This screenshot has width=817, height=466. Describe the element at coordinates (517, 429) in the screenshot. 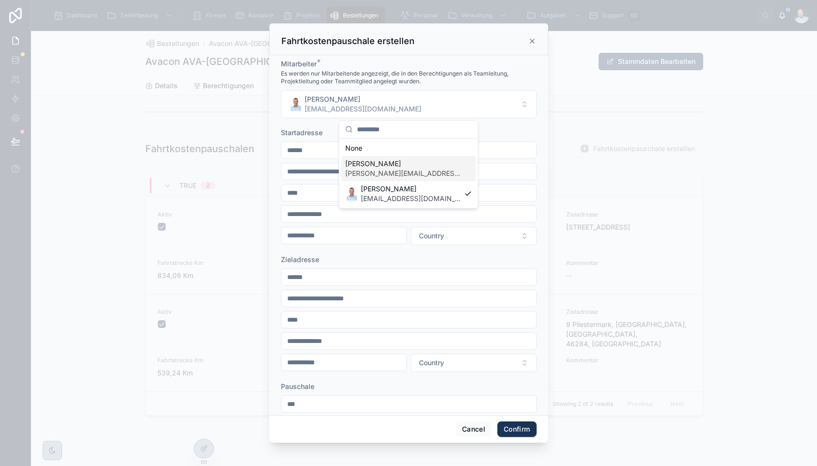

I see `button: Confirm` at that location.